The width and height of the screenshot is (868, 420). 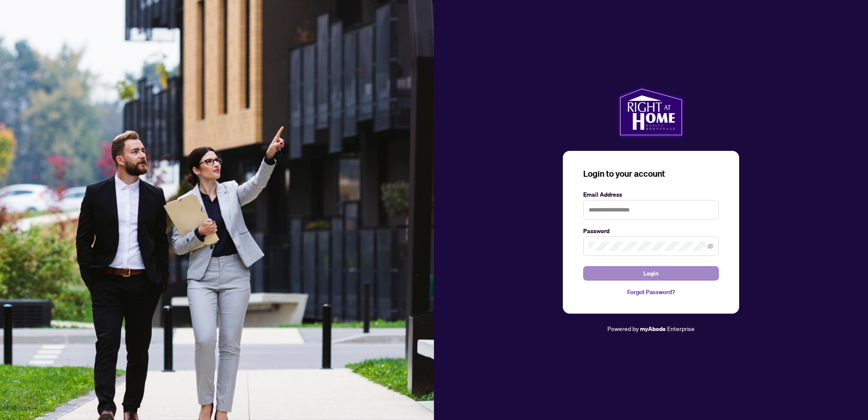 I want to click on span: Login, so click(x=651, y=274).